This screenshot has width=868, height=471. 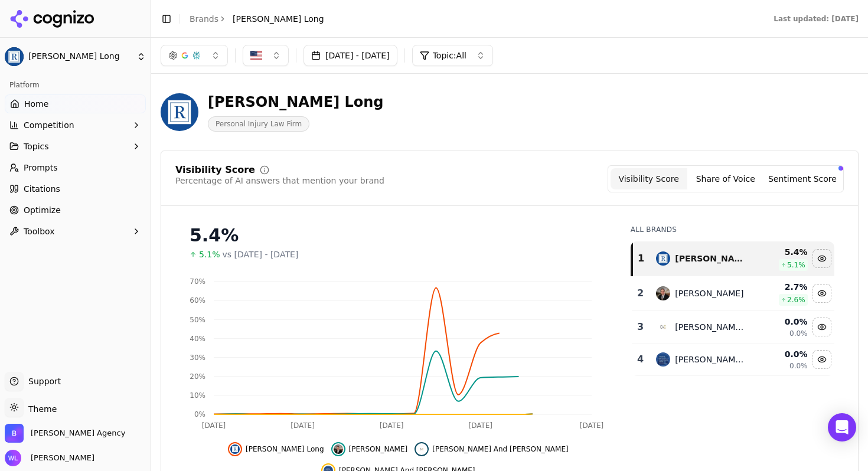 What do you see at coordinates (198, 395) in the screenshot?
I see `tspan: 10%` at bounding box center [198, 395].